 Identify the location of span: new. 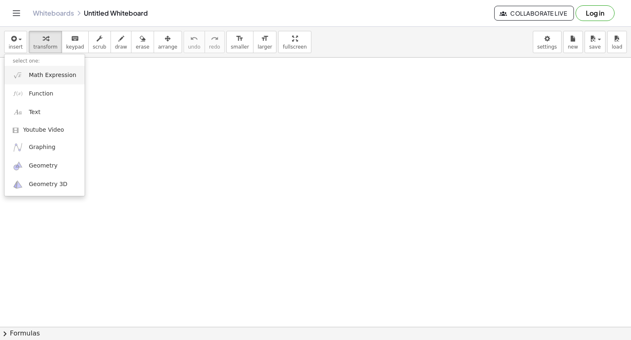
(573, 47).